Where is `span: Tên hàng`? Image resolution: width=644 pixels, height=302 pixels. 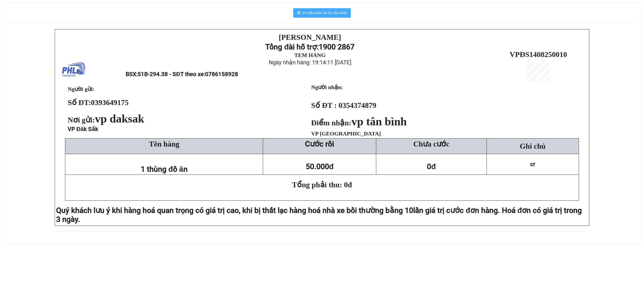
span: Tên hàng is located at coordinates (164, 144).